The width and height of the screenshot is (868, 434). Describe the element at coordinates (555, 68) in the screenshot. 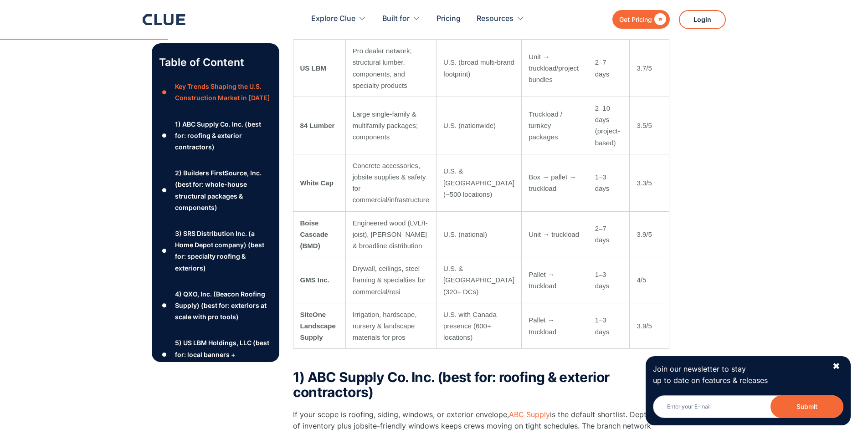

I see `td: Unit → truckload/project bundles` at that location.